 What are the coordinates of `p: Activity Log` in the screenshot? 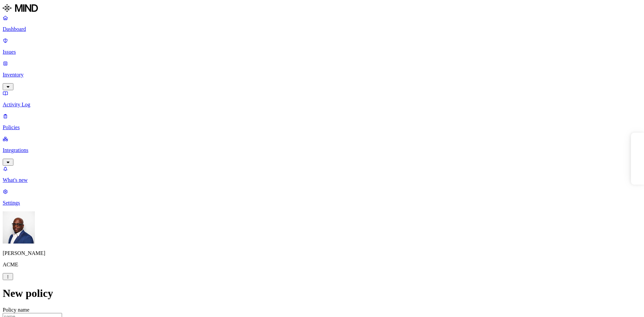 It's located at (322, 105).